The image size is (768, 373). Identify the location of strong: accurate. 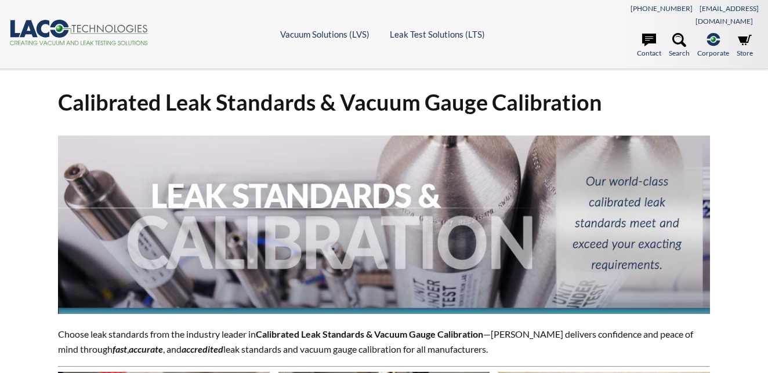
(146, 349).